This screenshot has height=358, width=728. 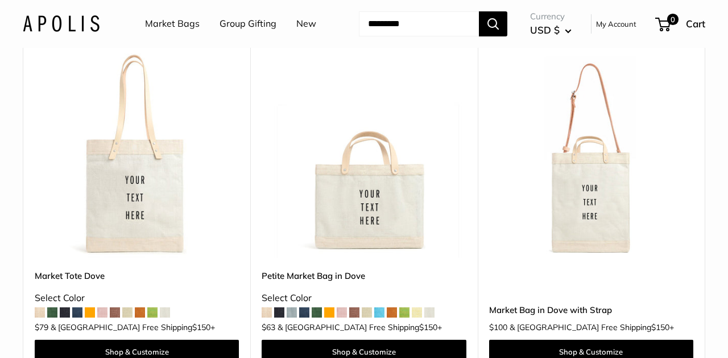 What do you see at coordinates (551, 30) in the screenshot?
I see `button: USD $` at bounding box center [551, 30].